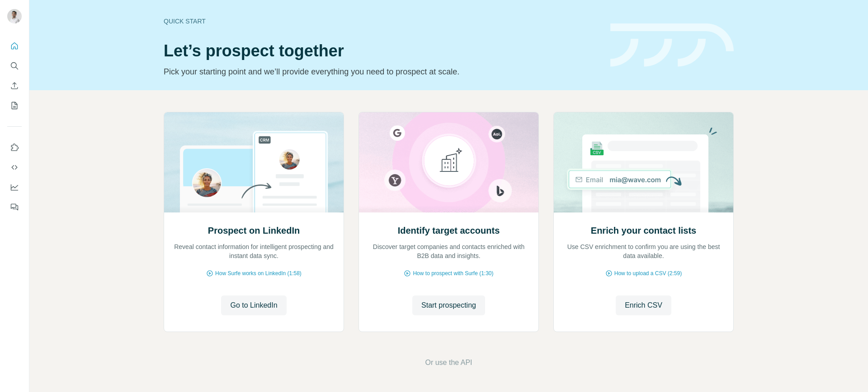 This screenshot has height=392, width=868. What do you see at coordinates (254, 162) in the screenshot?
I see `img: Prospect on LinkedIn` at bounding box center [254, 162].